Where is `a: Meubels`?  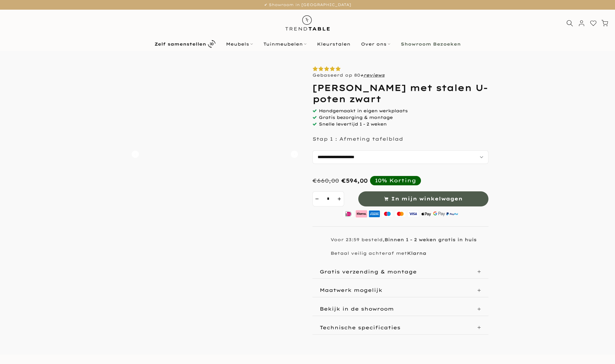 a: Meubels is located at coordinates (240, 44).